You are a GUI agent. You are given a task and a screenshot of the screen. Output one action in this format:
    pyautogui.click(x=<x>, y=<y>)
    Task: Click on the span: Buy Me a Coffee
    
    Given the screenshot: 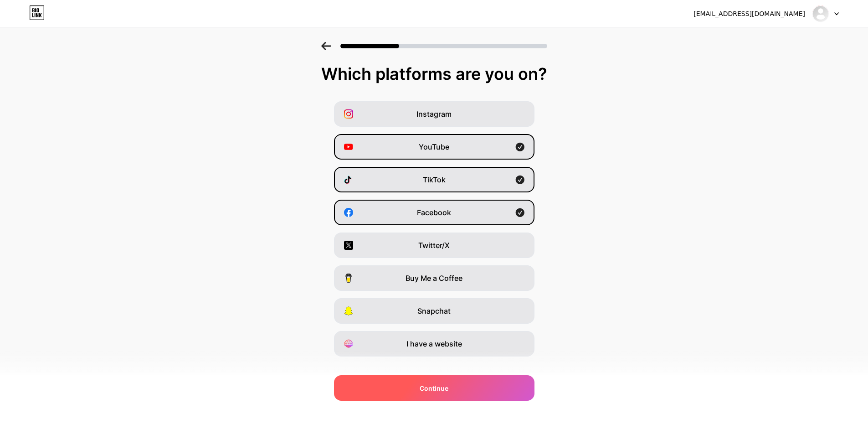 What is the action you would take?
    pyautogui.click(x=434, y=278)
    